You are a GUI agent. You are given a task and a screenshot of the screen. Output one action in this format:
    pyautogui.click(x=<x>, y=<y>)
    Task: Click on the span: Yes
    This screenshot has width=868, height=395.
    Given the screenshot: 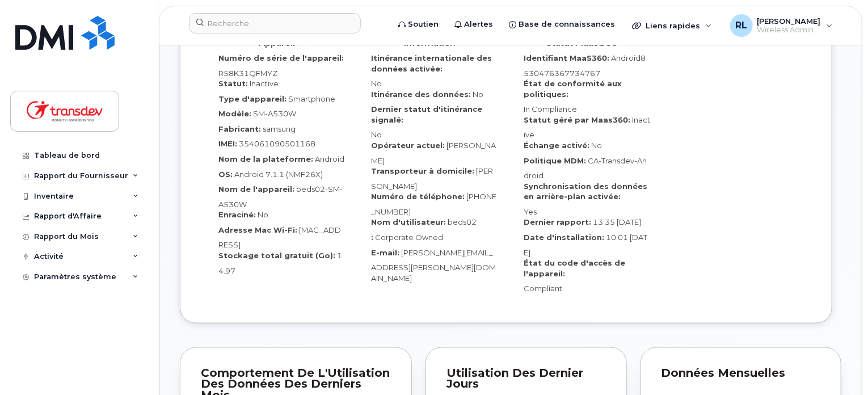 What is the action you would take?
    pyautogui.click(x=530, y=212)
    